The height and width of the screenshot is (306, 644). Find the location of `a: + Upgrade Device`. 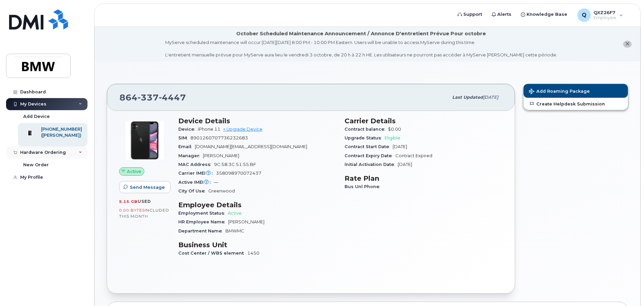

a: + Upgrade Device is located at coordinates (242, 129).